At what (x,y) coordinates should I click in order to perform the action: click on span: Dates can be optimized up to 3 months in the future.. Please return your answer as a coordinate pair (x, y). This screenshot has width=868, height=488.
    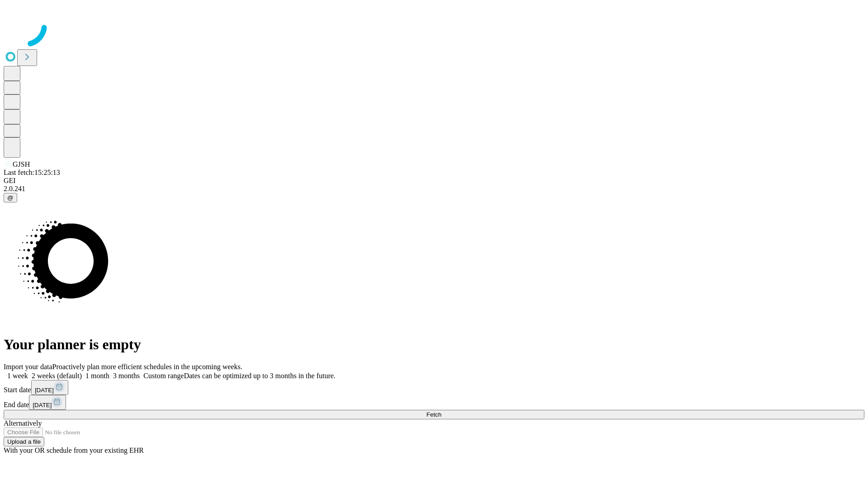
    Looking at the image, I should click on (259, 376).